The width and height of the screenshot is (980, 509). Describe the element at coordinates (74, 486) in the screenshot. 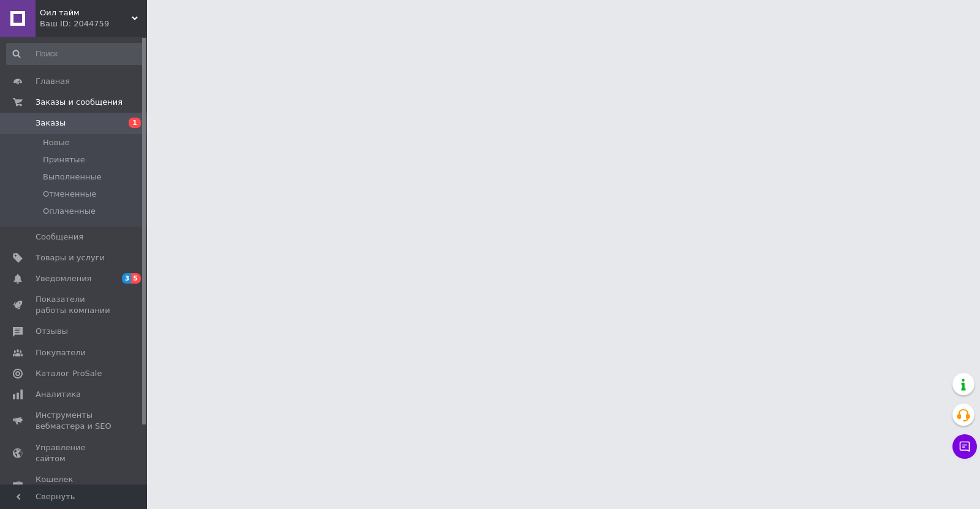

I see `span: Кошелек компании` at that location.